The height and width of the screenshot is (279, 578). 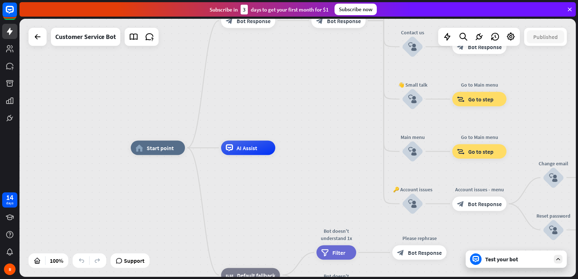 I want to click on div: Customer Service Bot, so click(x=86, y=37).